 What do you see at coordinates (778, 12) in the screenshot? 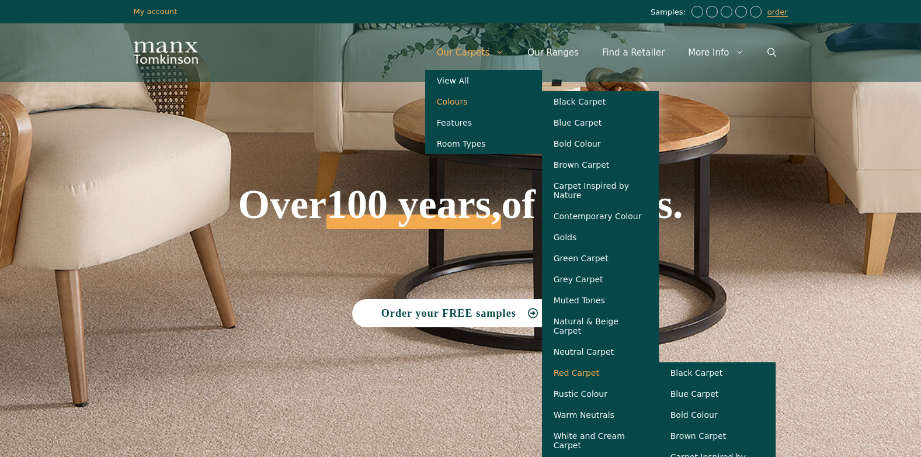
I see `a: order` at bounding box center [778, 12].